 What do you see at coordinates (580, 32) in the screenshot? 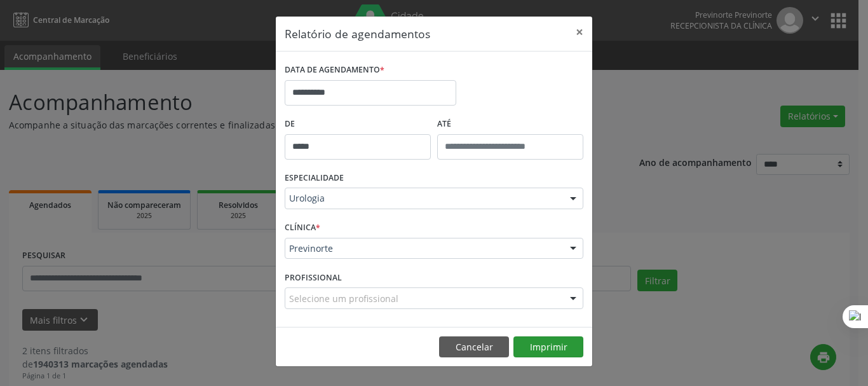
I see `button: Close` at bounding box center [580, 32].